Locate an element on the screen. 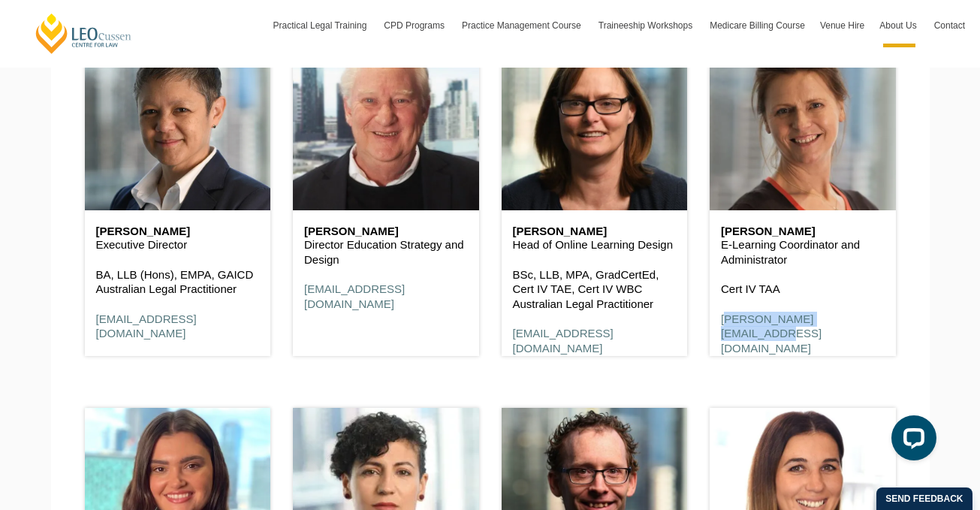 The width and height of the screenshot is (980, 510). p: BSc, LLB, MPA, GradCertEd, Cert IV TAE, Cert IV WBC Australian Legal Practitioner is located at coordinates (595, 289).